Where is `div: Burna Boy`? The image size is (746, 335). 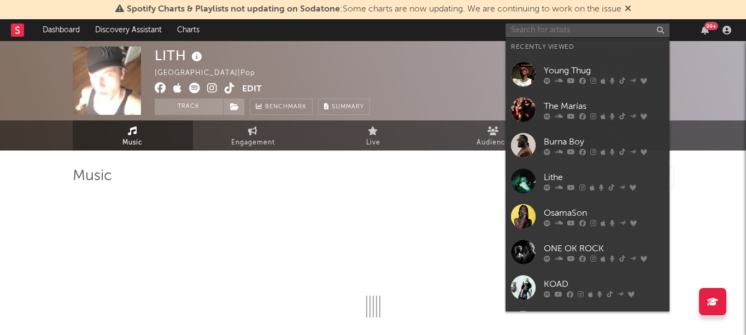
div: Burna Boy is located at coordinates (604, 142).